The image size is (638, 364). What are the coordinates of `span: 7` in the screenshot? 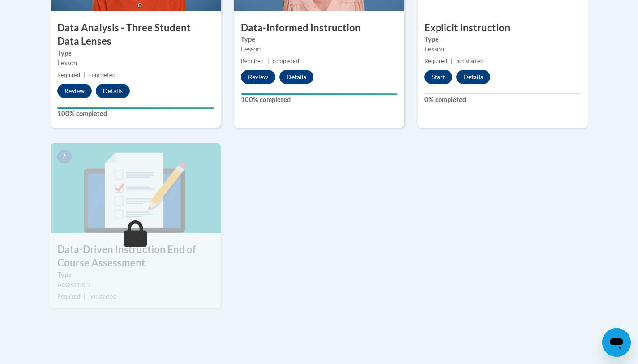 It's located at (65, 157).